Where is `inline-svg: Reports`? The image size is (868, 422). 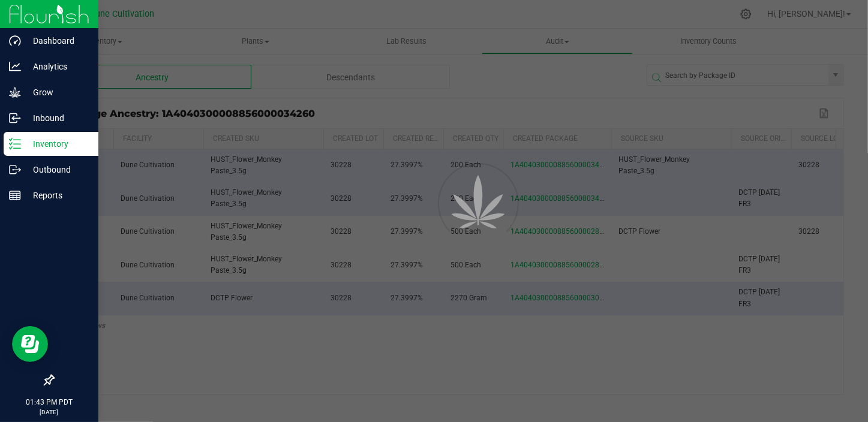 inline-svg: Reports is located at coordinates (15, 196).